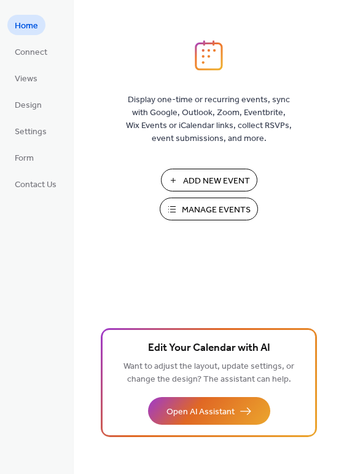 The width and height of the screenshot is (344, 474). Describe the element at coordinates (31, 132) in the screenshot. I see `span: Settings` at that location.